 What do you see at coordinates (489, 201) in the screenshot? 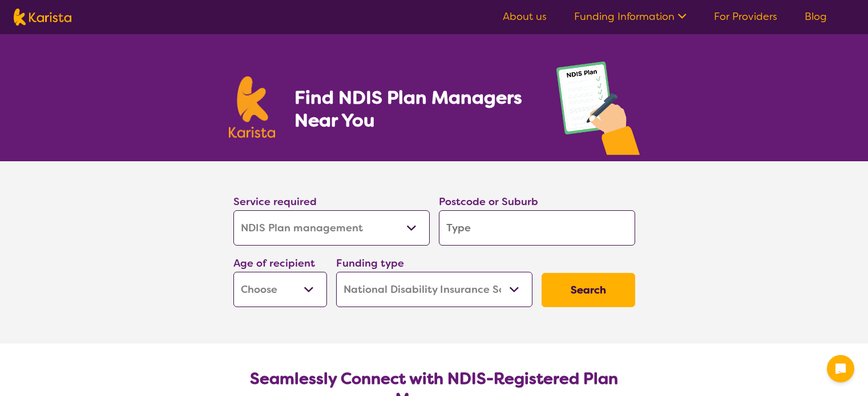
I see `label: Postcode or Suburb` at bounding box center [489, 201].